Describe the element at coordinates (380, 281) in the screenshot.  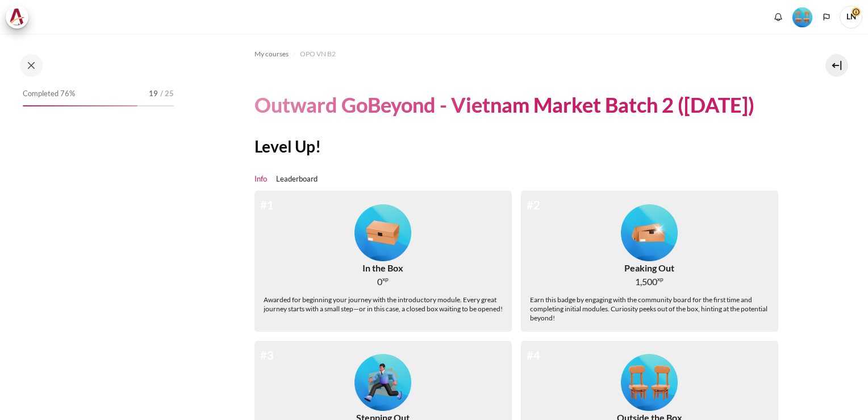
I see `span: 0` at that location.